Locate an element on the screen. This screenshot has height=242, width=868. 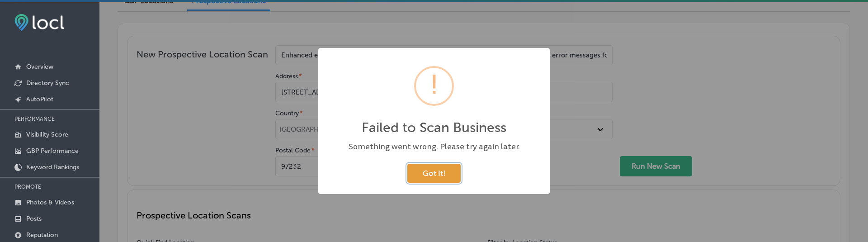
p: AutoPilot is located at coordinates (40, 99).